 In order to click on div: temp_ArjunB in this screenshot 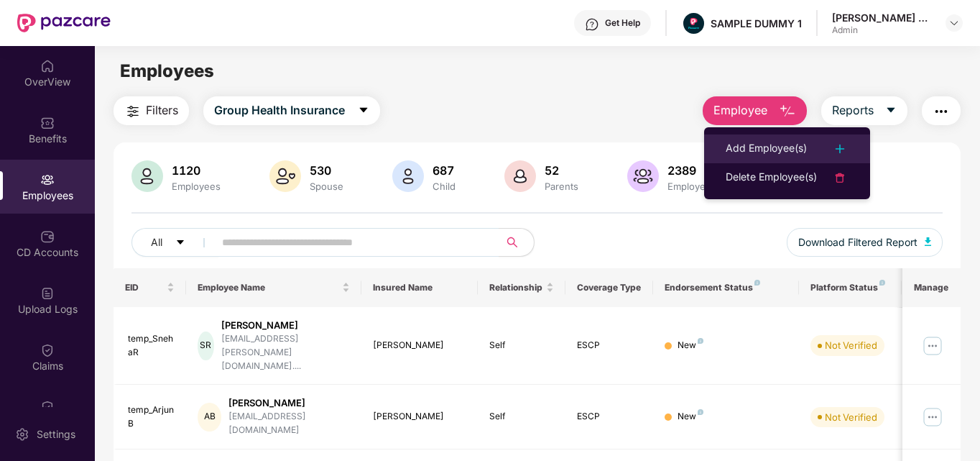, I will do `click(152, 417)`.